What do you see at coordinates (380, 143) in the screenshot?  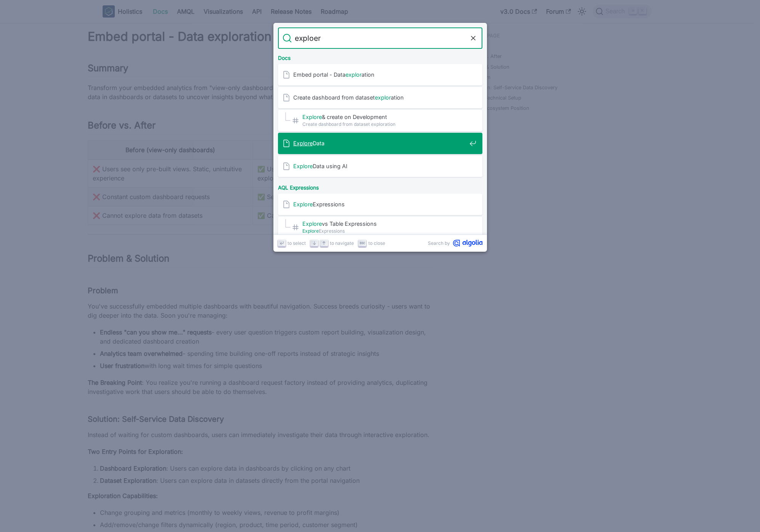 I see `a: ExploreData` at bounding box center [380, 143].